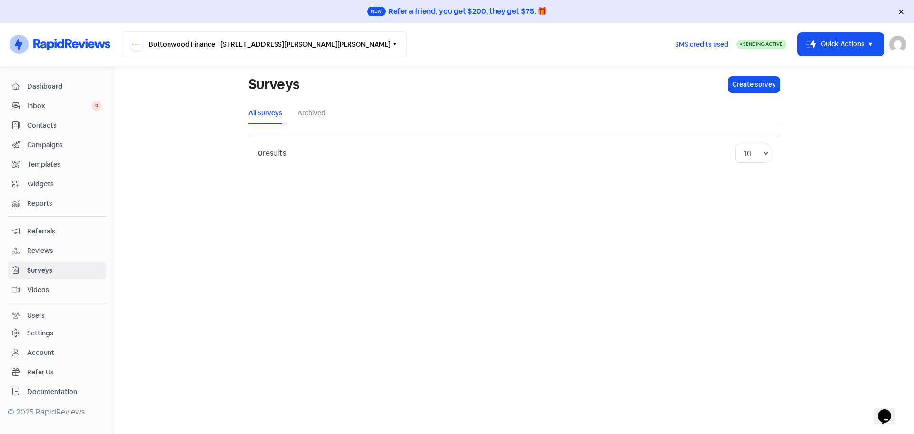 The image size is (914, 434). Describe the element at coordinates (763, 44) in the screenshot. I see `span: Sending Active` at that location.